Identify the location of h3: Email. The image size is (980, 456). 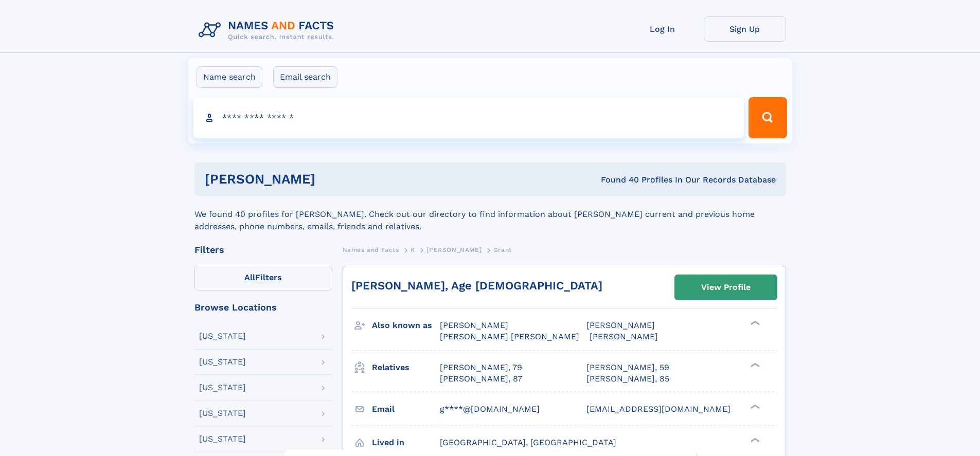
(406, 409).